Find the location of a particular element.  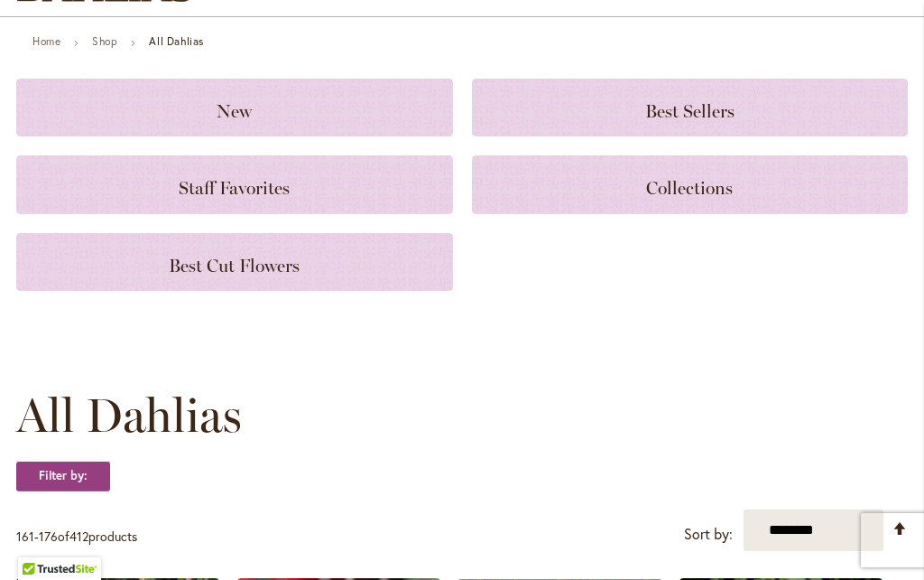

span: Best Sellers is located at coordinates (689, 111).